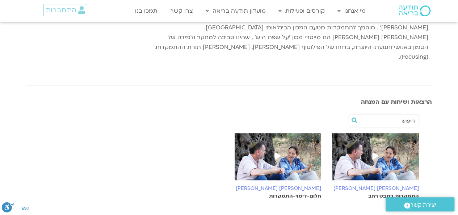 This screenshot has width=458, height=215. I want to click on p: חלום-דימוי-התמקדות, so click(278, 196).